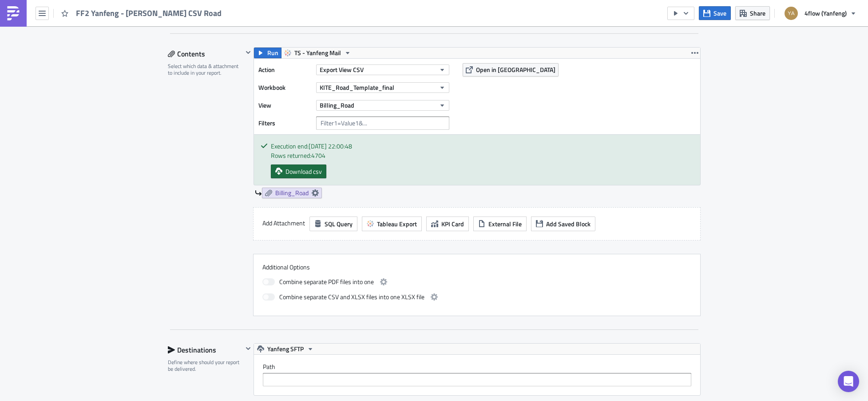 The height and width of the screenshot is (401, 868). Describe the element at coordinates (753, 13) in the screenshot. I see `button: Share` at that location.